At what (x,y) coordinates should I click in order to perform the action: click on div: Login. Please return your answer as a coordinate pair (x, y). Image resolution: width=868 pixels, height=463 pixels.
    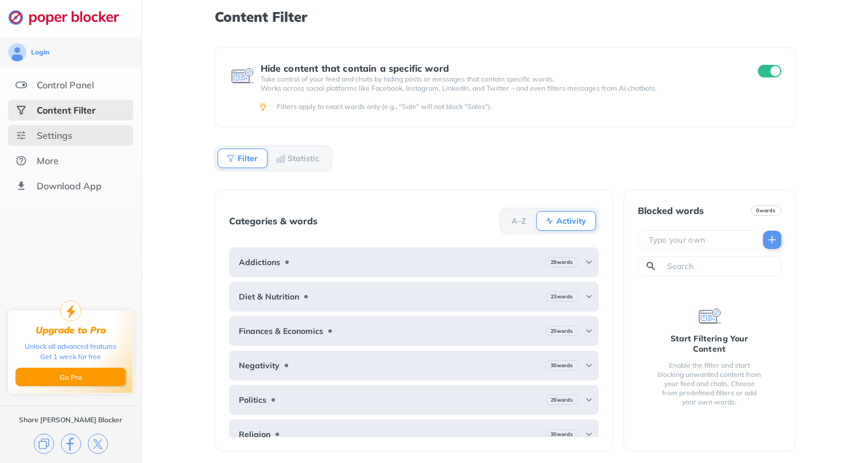
    Looking at the image, I should click on (40, 52).